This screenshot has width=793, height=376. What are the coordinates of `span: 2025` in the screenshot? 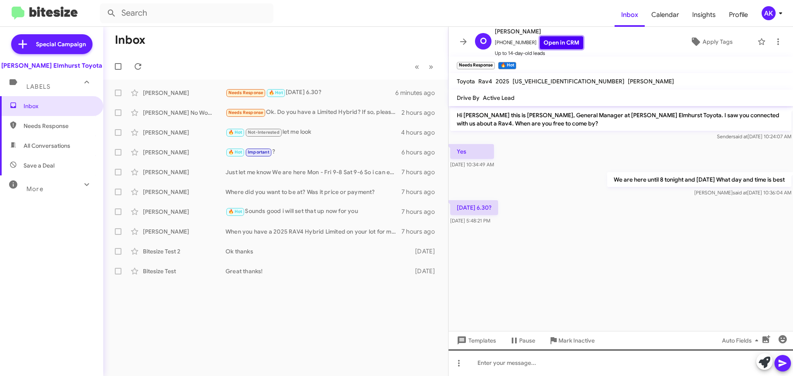 It's located at (502, 81).